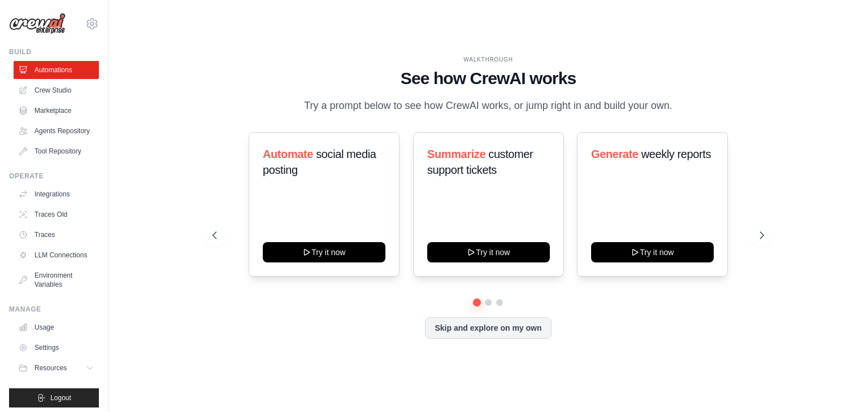 The image size is (868, 412). Describe the element at coordinates (488, 78) in the screenshot. I see `h1: See how CrewAI works` at that location.